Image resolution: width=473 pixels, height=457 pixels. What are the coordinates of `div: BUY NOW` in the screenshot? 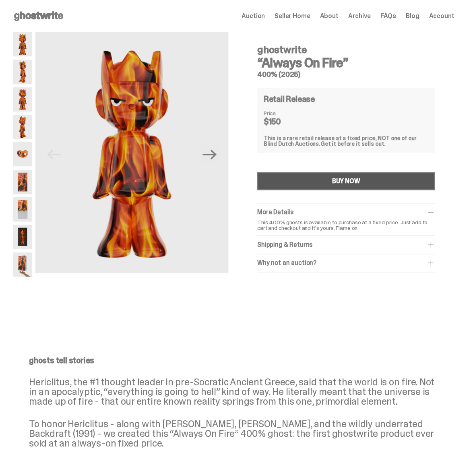 It's located at (346, 181).